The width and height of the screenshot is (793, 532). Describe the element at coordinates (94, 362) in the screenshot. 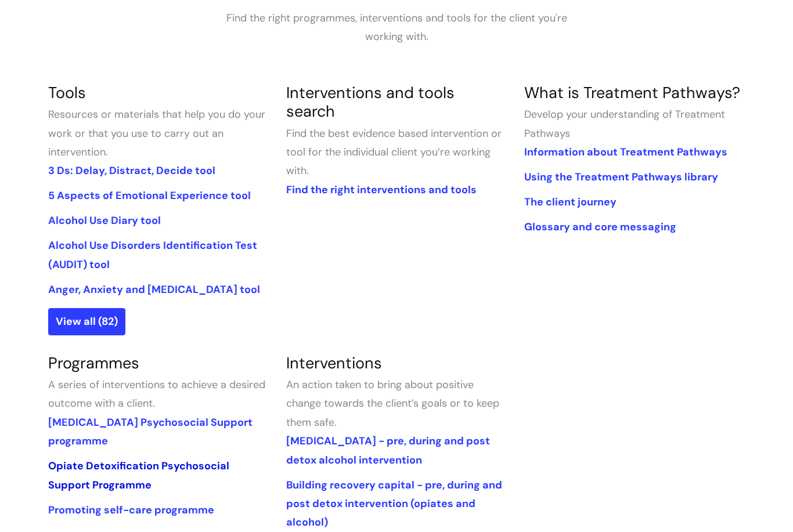

I see `a: Programmes` at that location.